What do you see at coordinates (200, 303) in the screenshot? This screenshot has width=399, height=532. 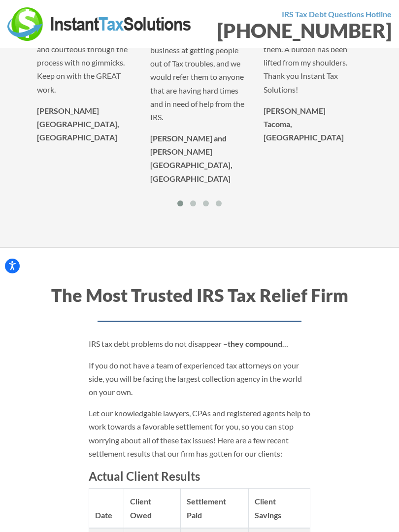 I see `h2: The Most Trusted IRS Tax Relief Firm` at bounding box center [200, 303].